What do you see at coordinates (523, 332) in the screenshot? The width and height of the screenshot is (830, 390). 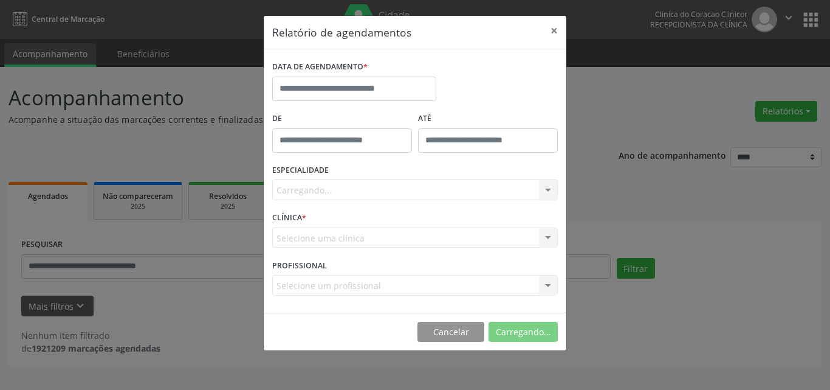 I see `button: Carregando...` at bounding box center [523, 332].